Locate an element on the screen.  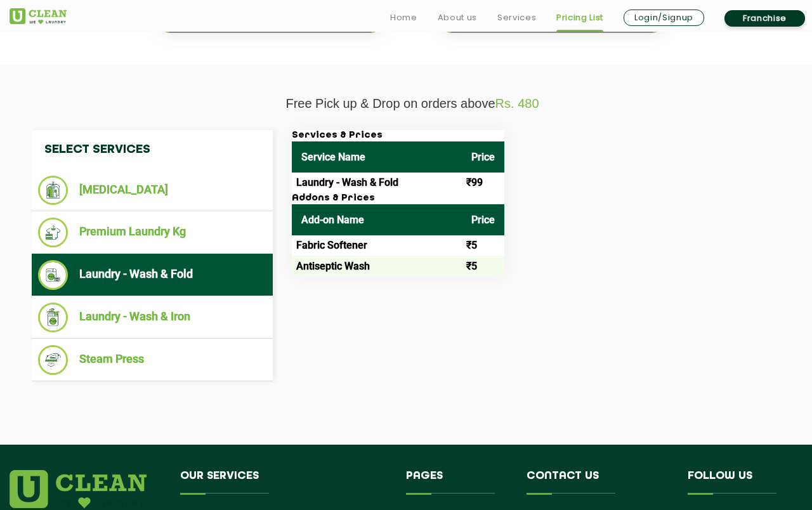
a: Home is located at coordinates (403, 18).